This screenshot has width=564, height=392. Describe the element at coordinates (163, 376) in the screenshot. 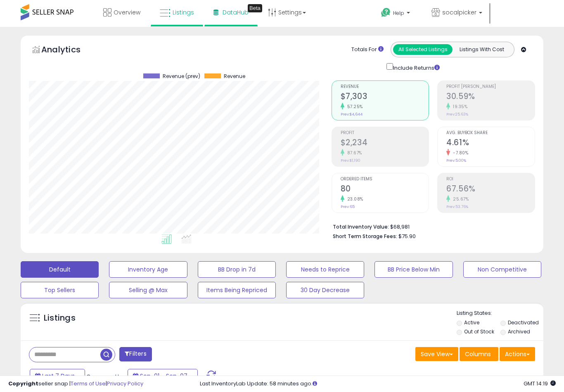

I see `span: Sep-01 - Sep-07` at that location.